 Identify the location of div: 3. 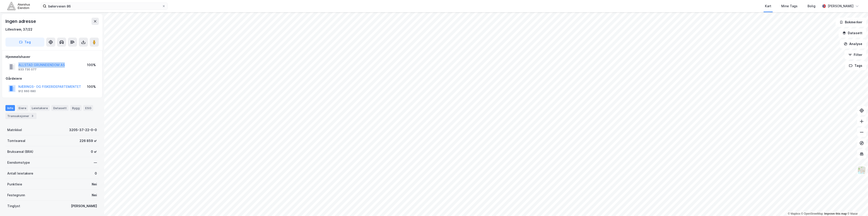
(32, 116).